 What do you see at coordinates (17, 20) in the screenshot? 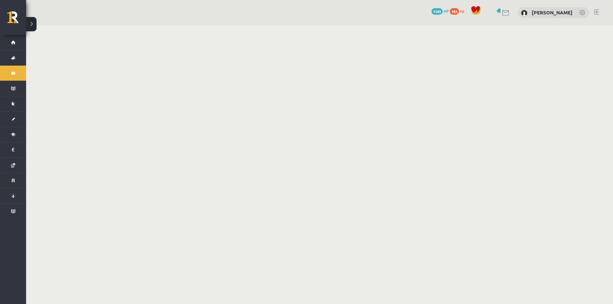
I see `a: Rīgas 1. Tālmācības vidusskola` at bounding box center [17, 20].